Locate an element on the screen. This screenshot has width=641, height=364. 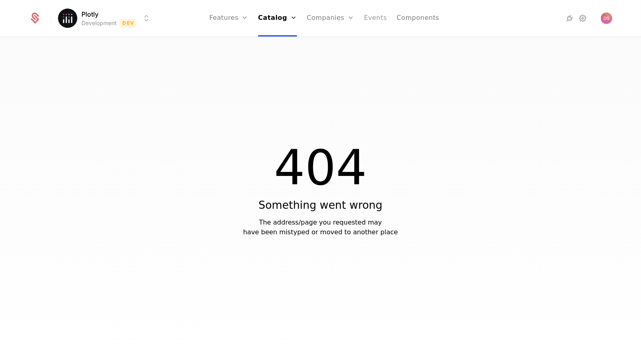
div: Something went wrong is located at coordinates (320, 205).